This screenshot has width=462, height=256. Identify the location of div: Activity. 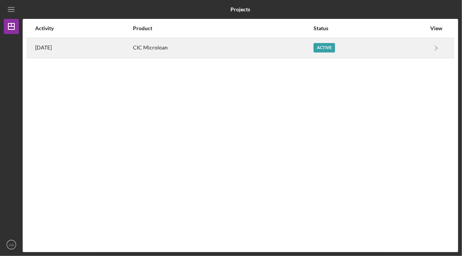
(84, 28).